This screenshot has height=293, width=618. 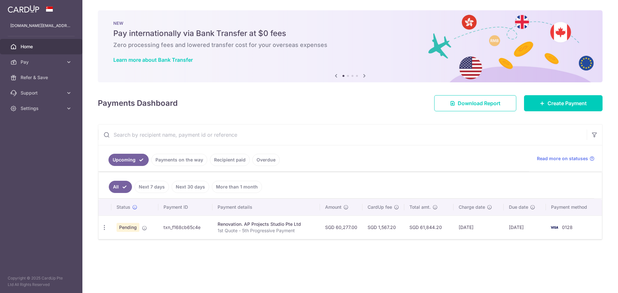 I want to click on span: Refer & Save, so click(x=42, y=78).